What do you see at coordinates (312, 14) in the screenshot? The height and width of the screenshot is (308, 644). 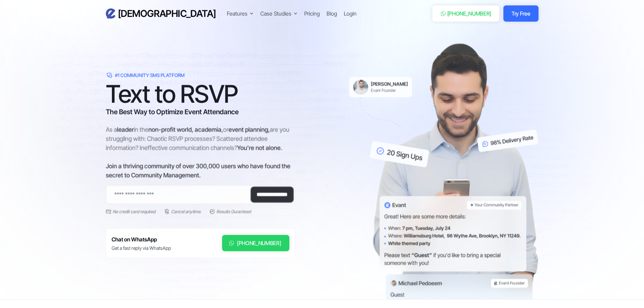 I see `a: Pricing` at bounding box center [312, 14].